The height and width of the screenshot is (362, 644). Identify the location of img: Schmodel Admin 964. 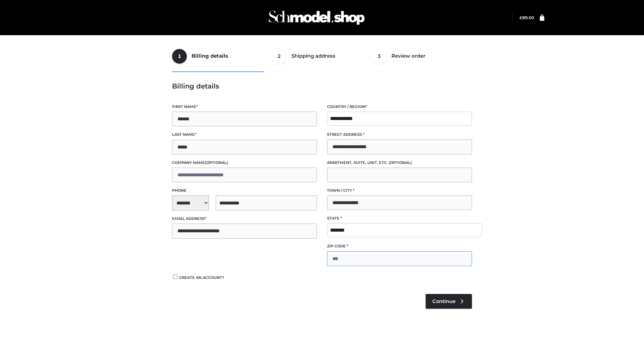
(317, 18).